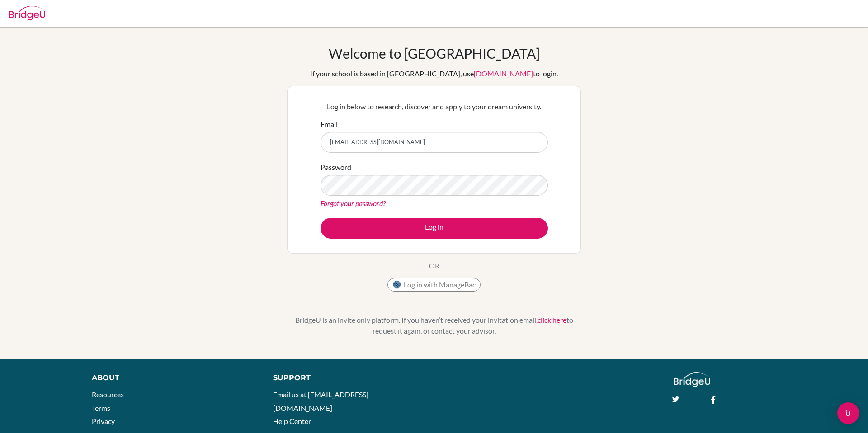 This screenshot has height=433, width=868. What do you see at coordinates (552, 320) in the screenshot?
I see `a: click here` at bounding box center [552, 320].